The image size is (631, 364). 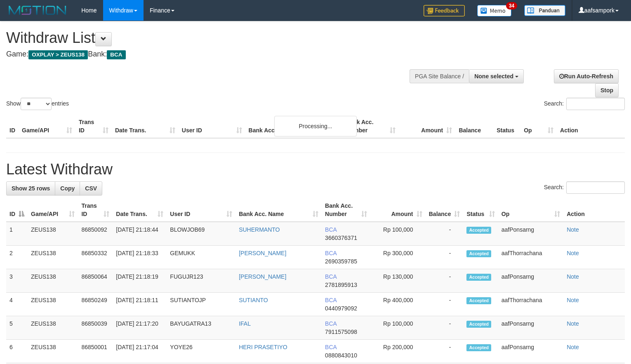 I want to click on span: None selected, so click(x=493, y=76).